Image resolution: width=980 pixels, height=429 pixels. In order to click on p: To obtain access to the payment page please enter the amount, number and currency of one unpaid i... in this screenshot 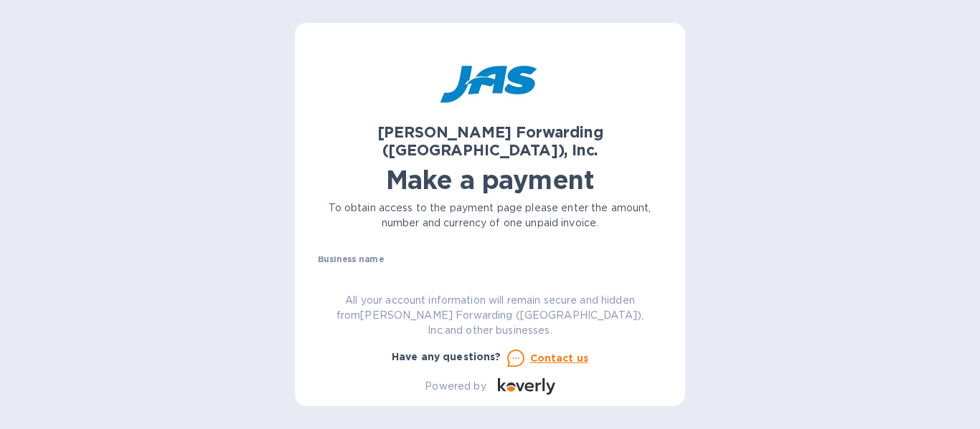, I will do `click(490, 216)`.